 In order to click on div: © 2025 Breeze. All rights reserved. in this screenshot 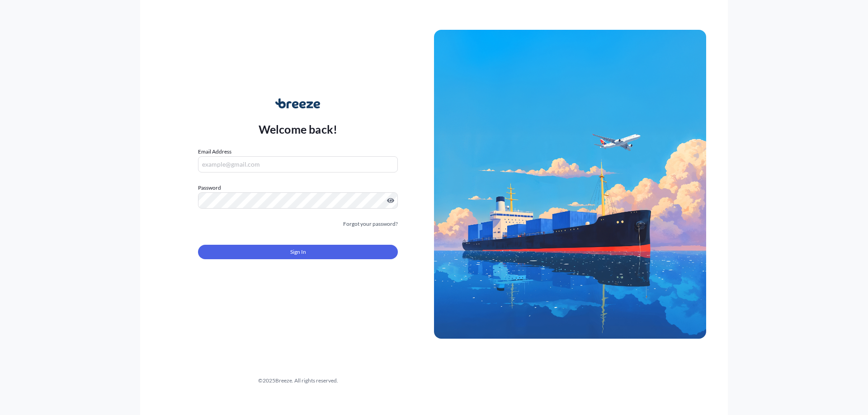, I will do `click(298, 381)`.